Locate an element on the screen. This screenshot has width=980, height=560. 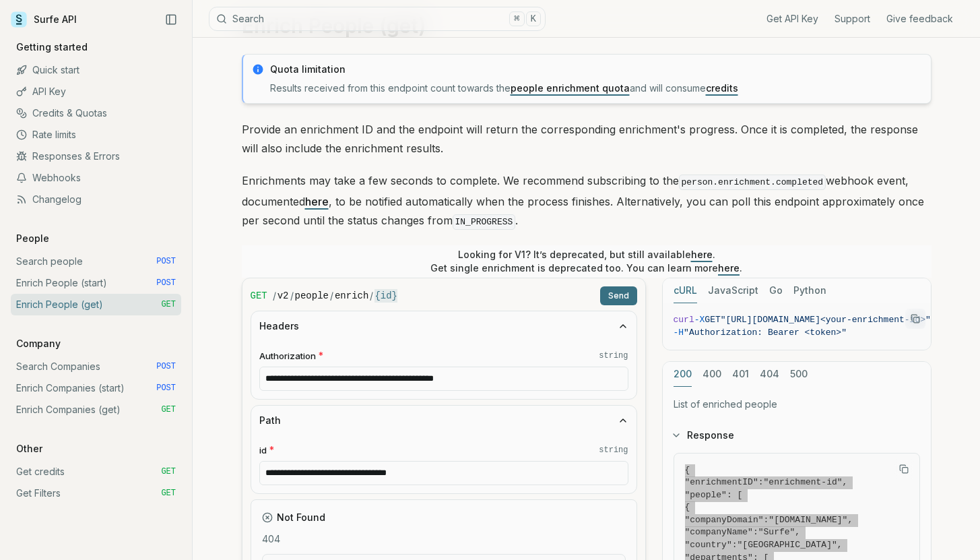
span: "companyName" is located at coordinates (719, 532).